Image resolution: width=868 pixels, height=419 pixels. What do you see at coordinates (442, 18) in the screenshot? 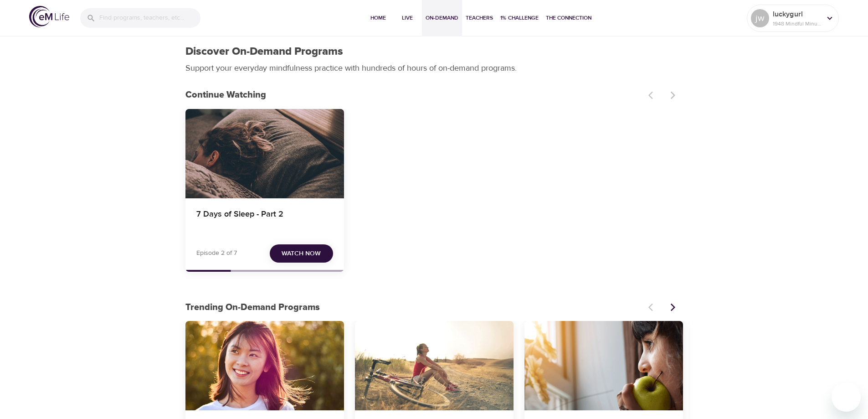
I see `span: On-Demand` at bounding box center [442, 18].